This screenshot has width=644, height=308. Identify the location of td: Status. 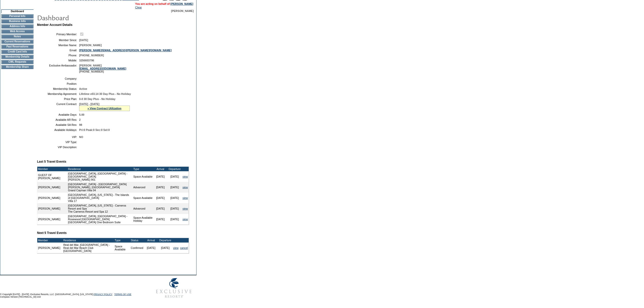
(137, 240).